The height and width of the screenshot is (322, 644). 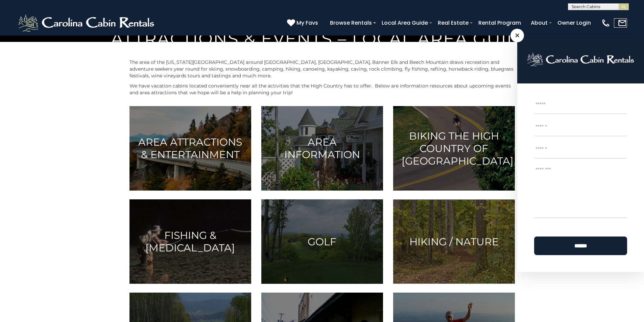 I want to click on img: White-1-2.png, so click(x=87, y=23).